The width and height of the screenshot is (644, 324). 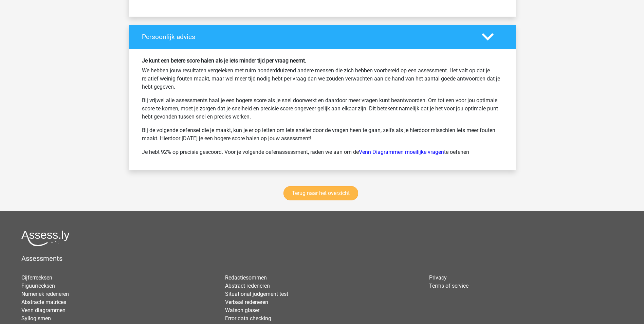 I want to click on img: Assessly logo, so click(x=45, y=238).